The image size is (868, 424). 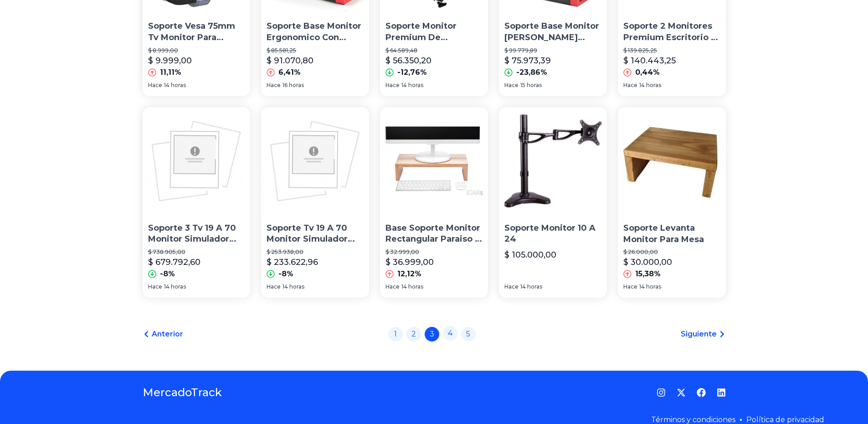 I want to click on a: Instagram, so click(x=661, y=393).